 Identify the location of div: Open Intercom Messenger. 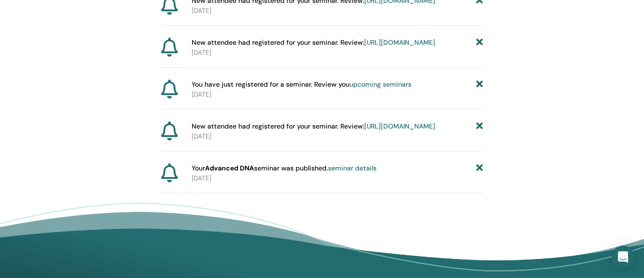
(623, 257).